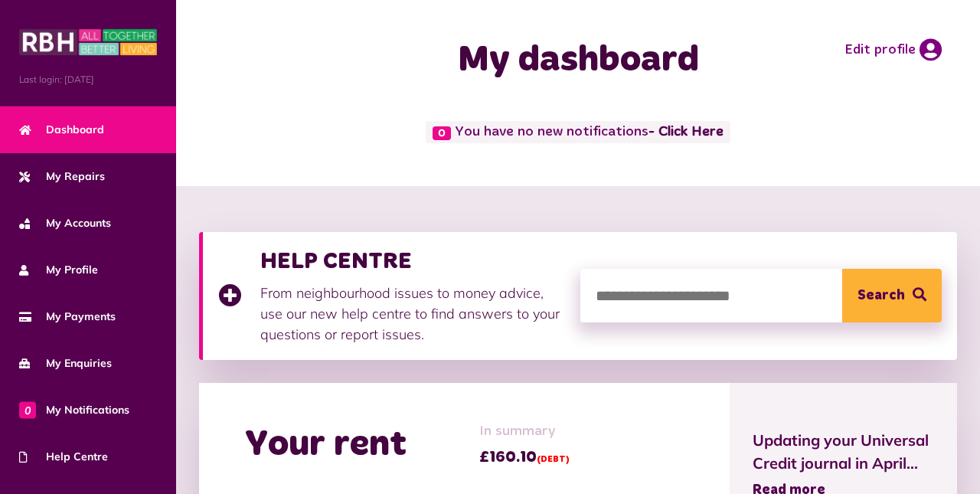 This screenshot has width=980, height=494. What do you see at coordinates (67, 316) in the screenshot?
I see `span: My Payments` at bounding box center [67, 316].